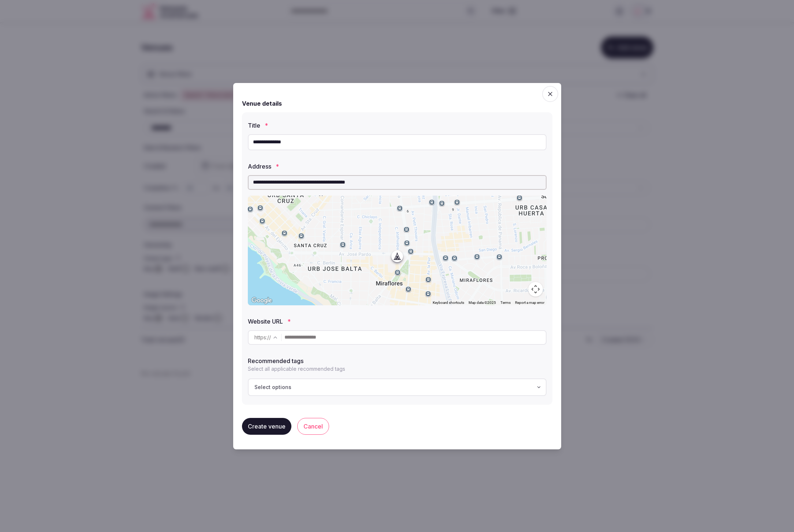 The image size is (794, 532). I want to click on label: Website URL, so click(397, 322).